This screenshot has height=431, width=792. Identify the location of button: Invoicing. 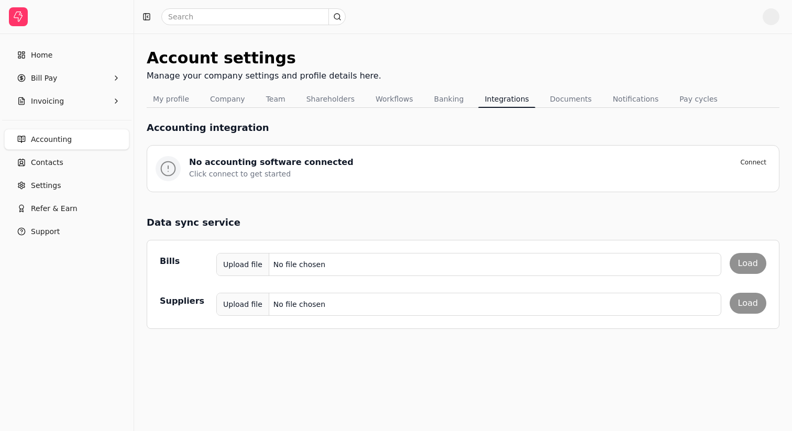
(67, 101).